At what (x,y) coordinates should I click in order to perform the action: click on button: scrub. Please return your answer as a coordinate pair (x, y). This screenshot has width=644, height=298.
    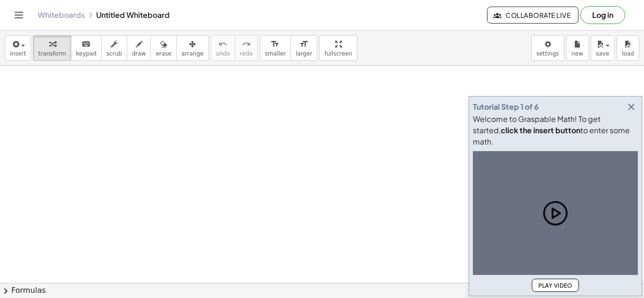
    Looking at the image, I should click on (114, 48).